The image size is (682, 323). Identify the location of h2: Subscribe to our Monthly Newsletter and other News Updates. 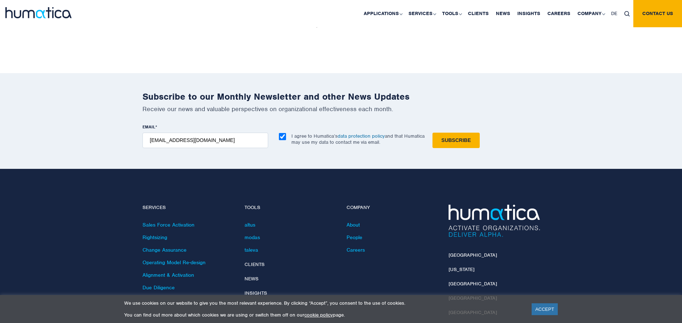
(341, 96).